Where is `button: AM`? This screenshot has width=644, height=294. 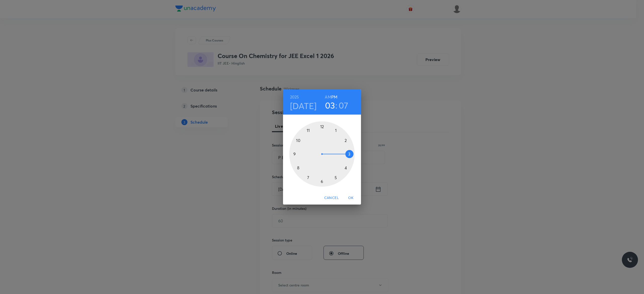
button: AM is located at coordinates (328, 97).